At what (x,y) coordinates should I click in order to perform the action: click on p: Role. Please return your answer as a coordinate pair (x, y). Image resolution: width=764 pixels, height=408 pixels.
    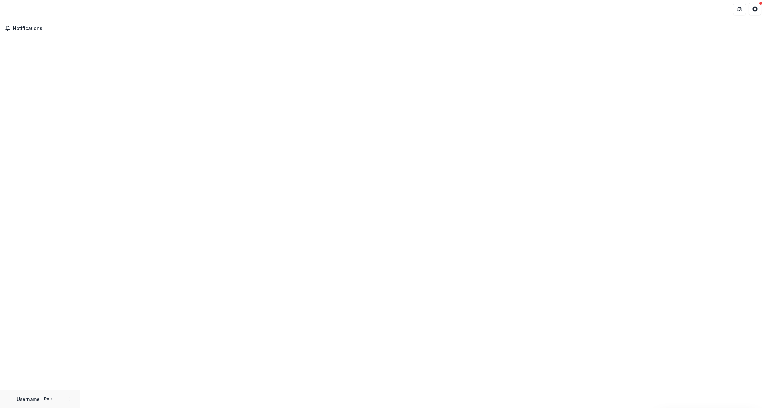
    Looking at the image, I should click on (48, 399).